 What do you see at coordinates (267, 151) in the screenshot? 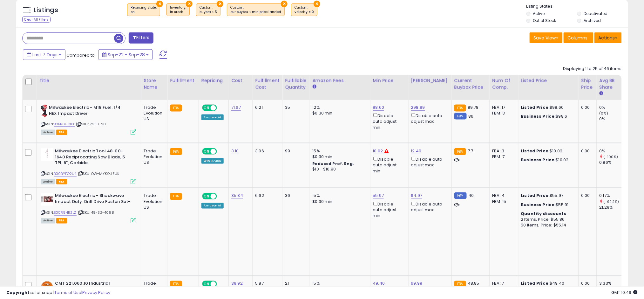
I see `div: 3.06` at bounding box center [267, 151].